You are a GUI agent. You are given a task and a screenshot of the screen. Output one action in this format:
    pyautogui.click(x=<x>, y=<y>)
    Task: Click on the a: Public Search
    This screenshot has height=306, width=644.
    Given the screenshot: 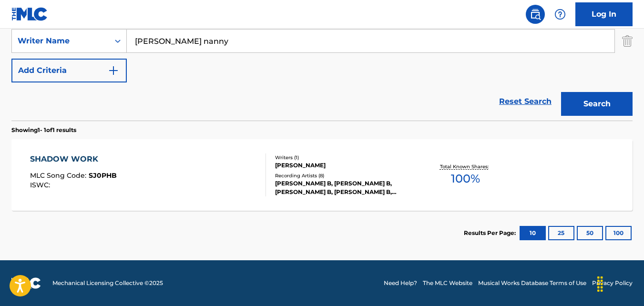 What is the action you would take?
    pyautogui.click(x=536, y=14)
    